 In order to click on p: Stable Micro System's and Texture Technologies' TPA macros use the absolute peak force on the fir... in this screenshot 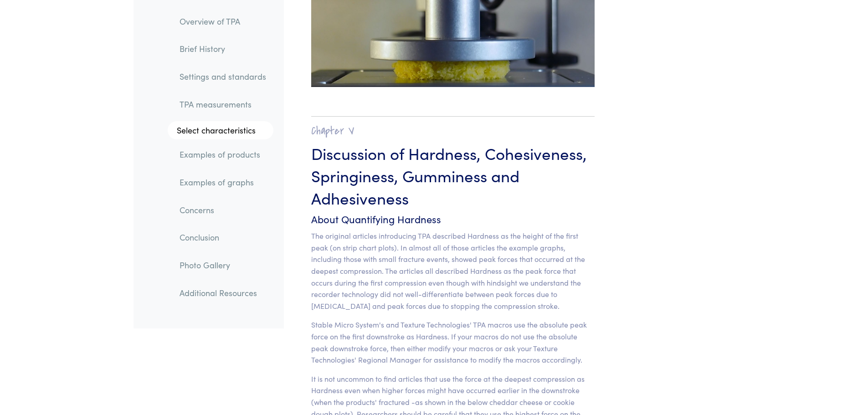, I will do `click(453, 342)`.